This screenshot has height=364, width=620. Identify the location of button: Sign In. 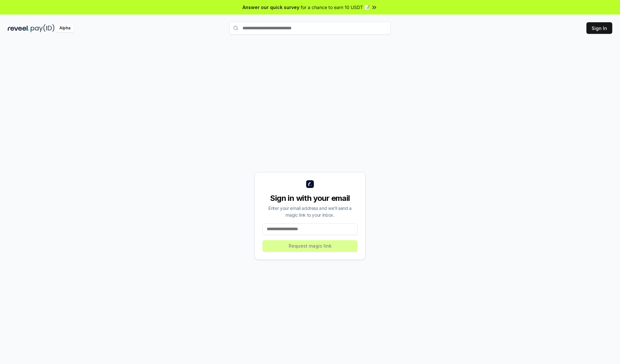
(599, 28).